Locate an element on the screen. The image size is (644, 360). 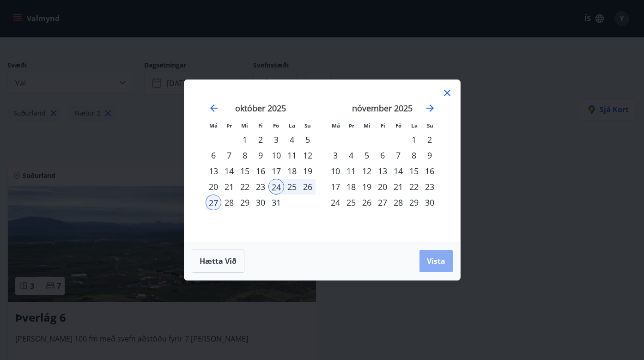
strong: október 2025 is located at coordinates (261, 108).